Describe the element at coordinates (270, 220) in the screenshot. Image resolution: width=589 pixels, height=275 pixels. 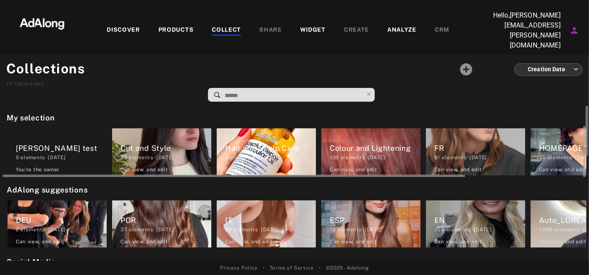
I see `div: IT` at that location.